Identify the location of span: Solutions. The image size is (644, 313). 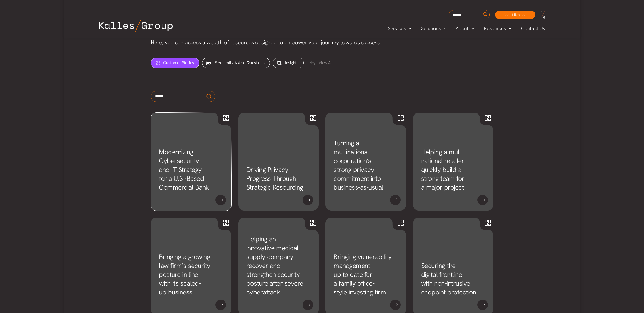
(431, 29).